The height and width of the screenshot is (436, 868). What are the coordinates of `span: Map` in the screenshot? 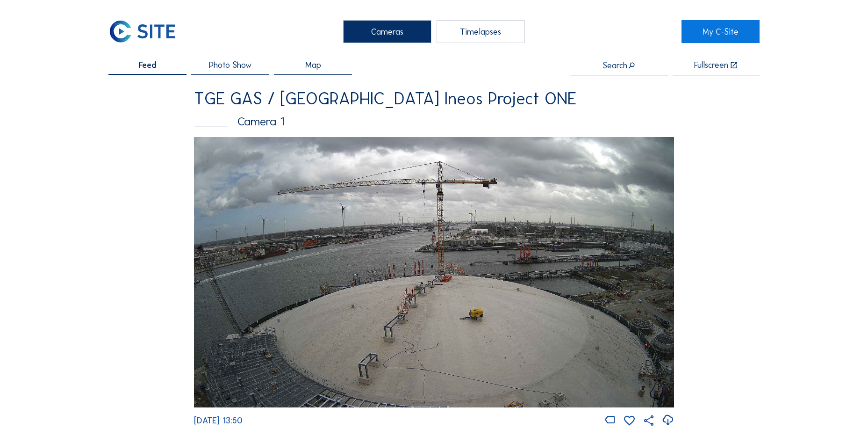 It's located at (313, 65).